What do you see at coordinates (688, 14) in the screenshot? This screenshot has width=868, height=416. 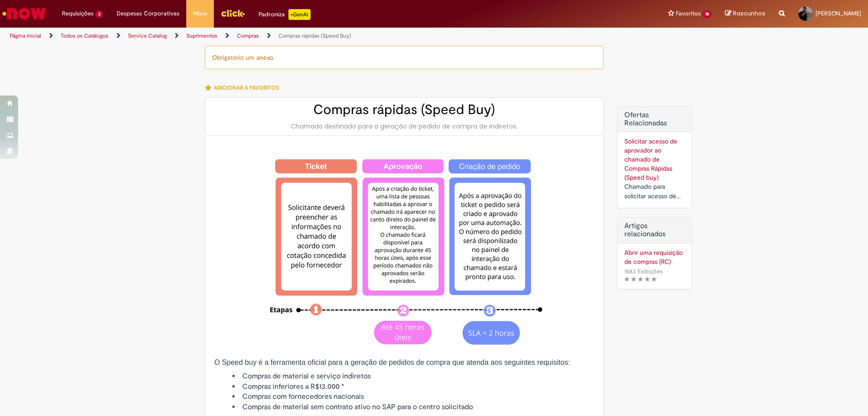 I see `span: Favoritos` at bounding box center [688, 14].